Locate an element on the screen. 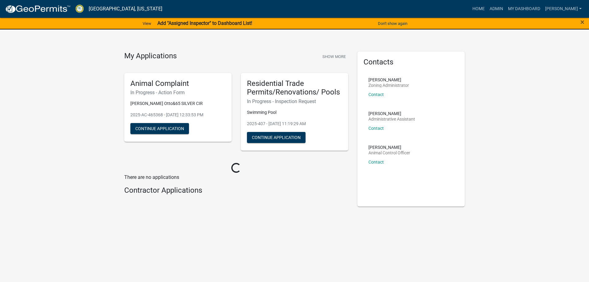  p: Swimming Pool is located at coordinates (294, 112).